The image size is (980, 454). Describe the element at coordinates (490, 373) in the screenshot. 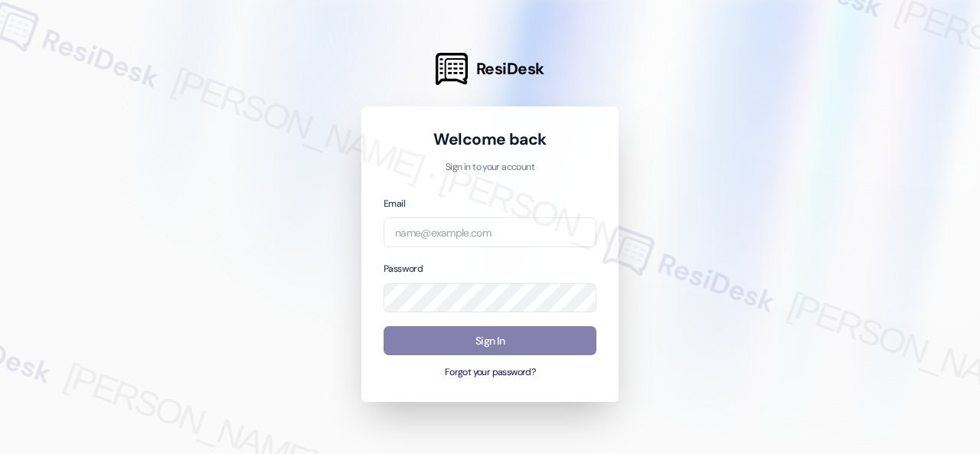

I see `button: Forgot your password?` at that location.